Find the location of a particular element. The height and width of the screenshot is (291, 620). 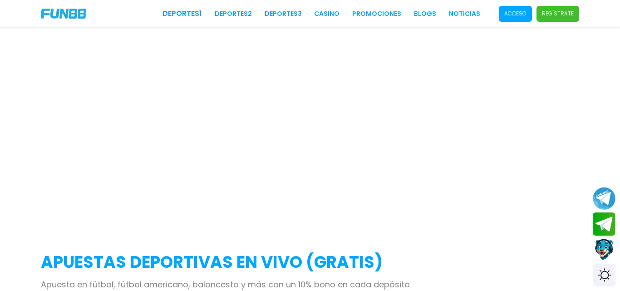

a: Deportes2 is located at coordinates (233, 14).